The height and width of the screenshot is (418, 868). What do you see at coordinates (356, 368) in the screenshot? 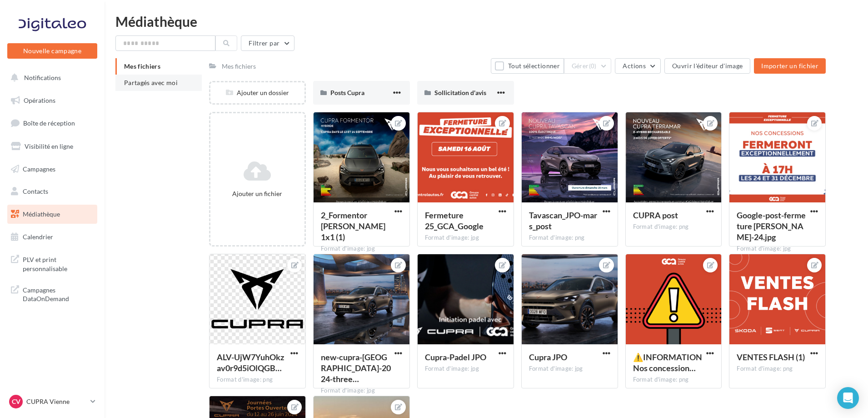
I see `span: new-cupra-formentor-2024-three-quarter-front-view` at bounding box center [356, 368].